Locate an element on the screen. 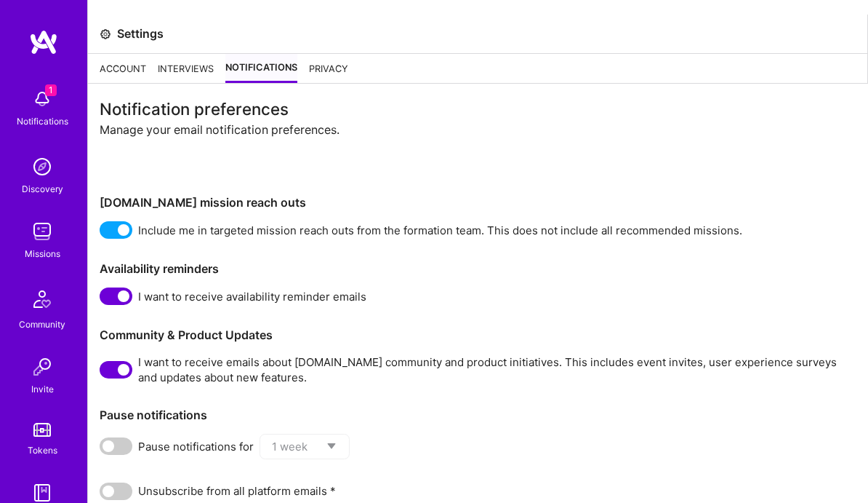  span: Unsubscribe from all platform emails * is located at coordinates (237, 490).